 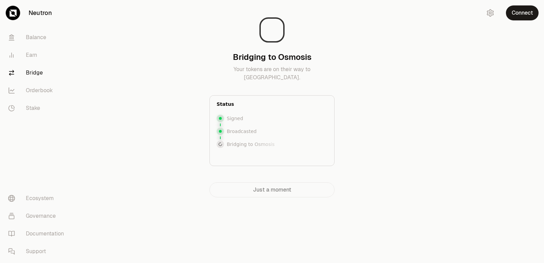 I want to click on a: Governance, so click(x=38, y=216).